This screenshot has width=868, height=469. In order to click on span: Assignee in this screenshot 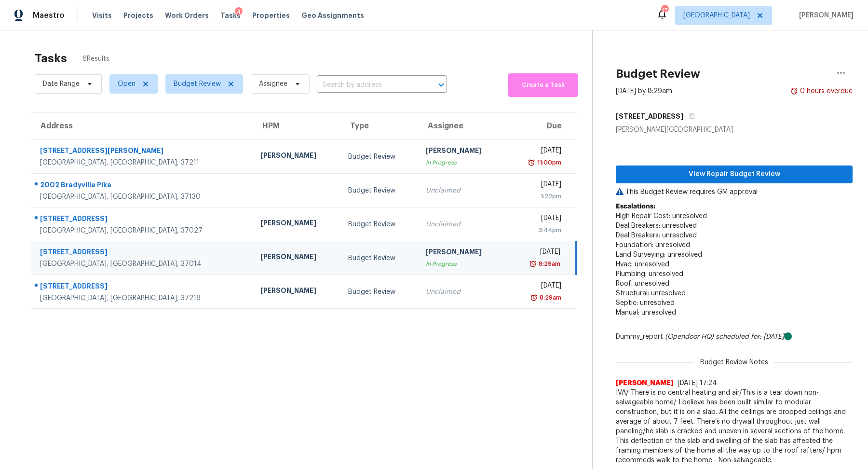, I will do `click(273, 84)`.